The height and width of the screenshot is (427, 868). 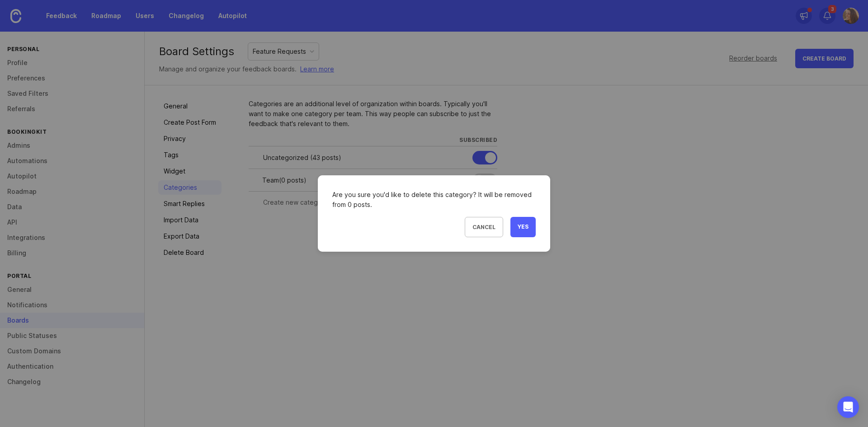 I want to click on button: Cancel, so click(x=484, y=227).